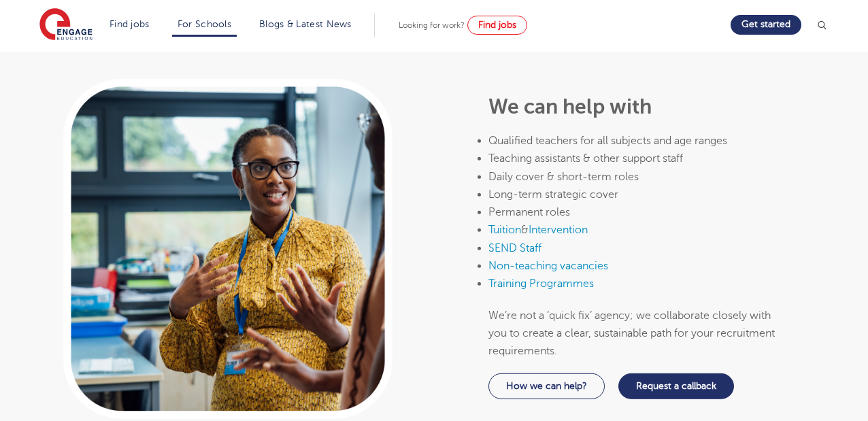 The height and width of the screenshot is (421, 868). What do you see at coordinates (641, 141) in the screenshot?
I see `li: Qualified teachers for all subjects and age ranges` at bounding box center [641, 141].